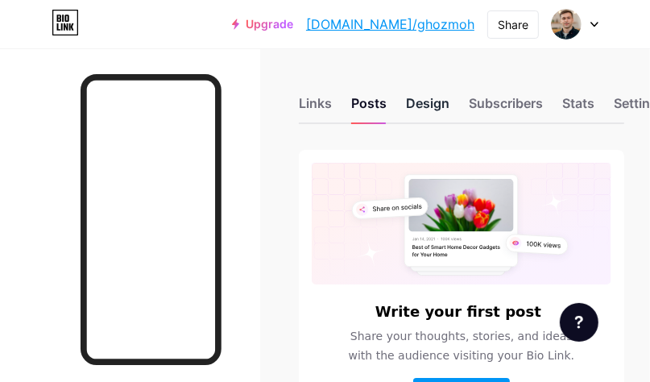 The image size is (650, 382). Describe the element at coordinates (315, 108) in the screenshot. I see `div: Links` at that location.